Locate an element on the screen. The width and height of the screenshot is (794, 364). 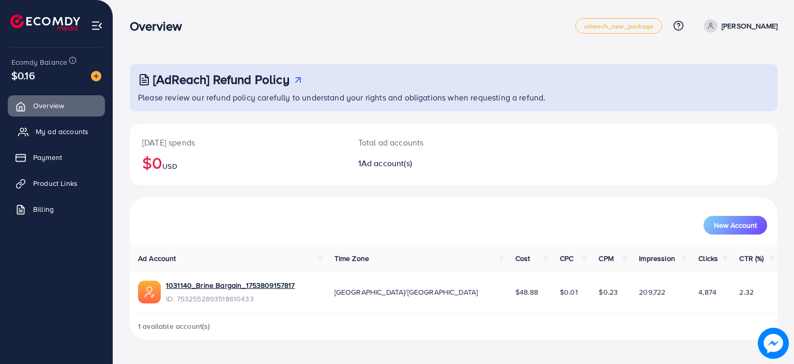
span: Clicks is located at coordinates (709, 258).